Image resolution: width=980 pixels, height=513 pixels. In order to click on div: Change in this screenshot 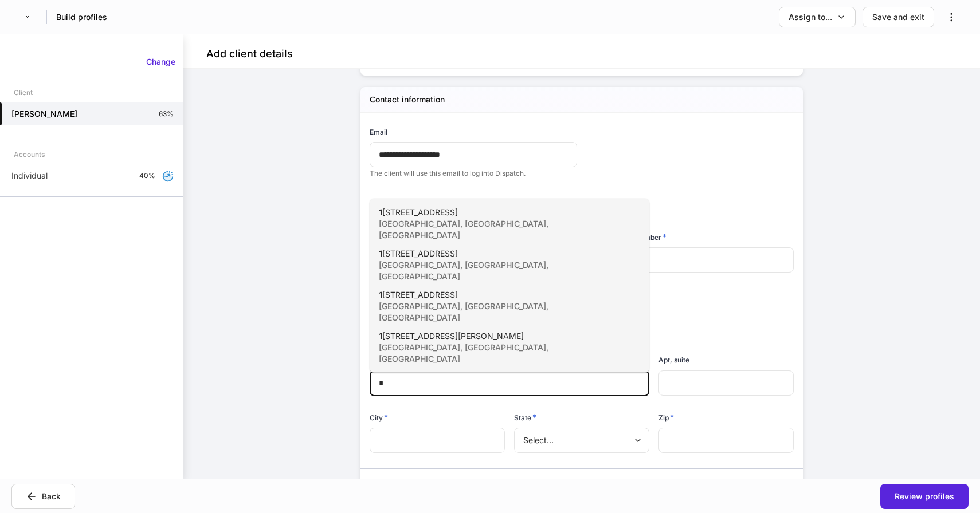, I will do `click(161, 62)`.